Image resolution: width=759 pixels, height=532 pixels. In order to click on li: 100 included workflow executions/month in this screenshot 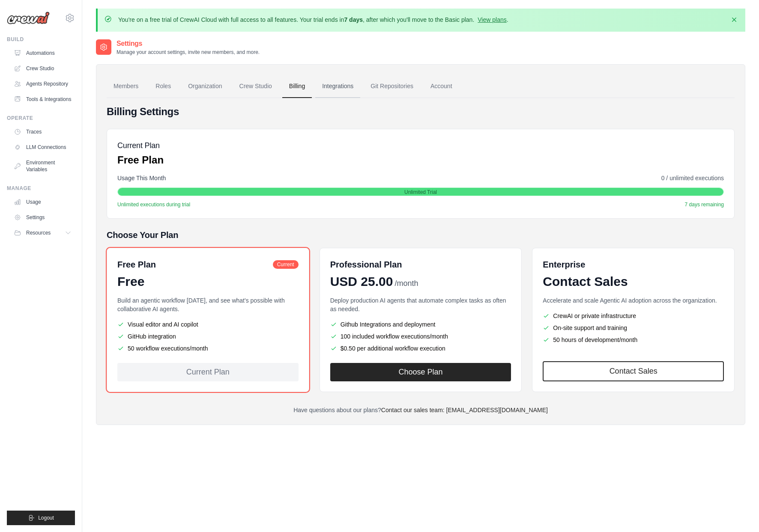, I will do `click(421, 336)`.